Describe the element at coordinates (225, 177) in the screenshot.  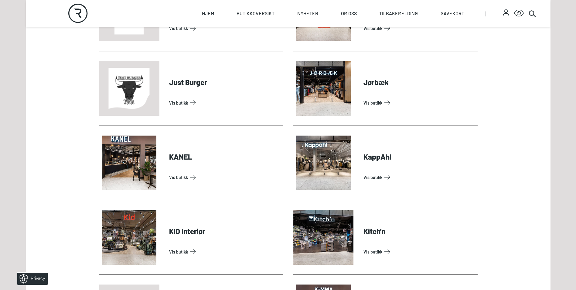
I see `a: Vis Butikk: KANEL` at that location.